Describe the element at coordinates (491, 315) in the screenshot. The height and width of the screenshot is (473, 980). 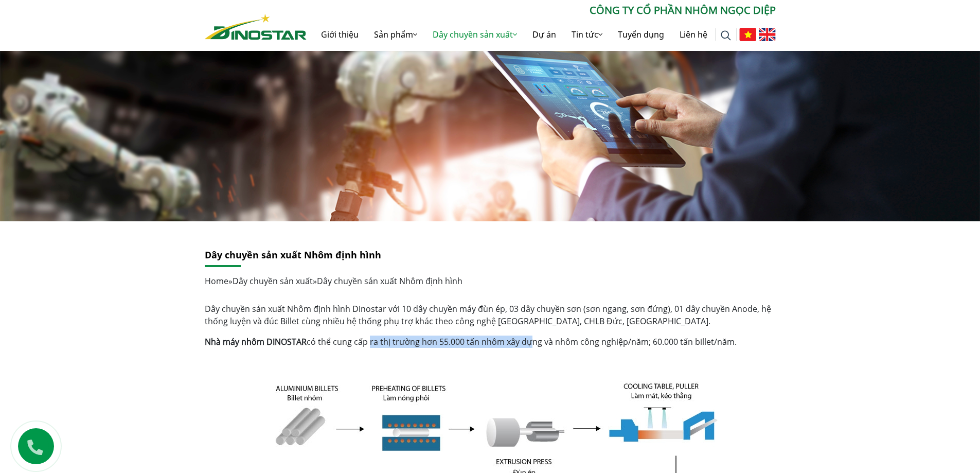
I see `p: Dây chuyền sản xuất Nhôm định hình Dinostar với 10 dây chuyền máy đùn ép, 03 dây chuyền sơn (sơn ...` at that location.